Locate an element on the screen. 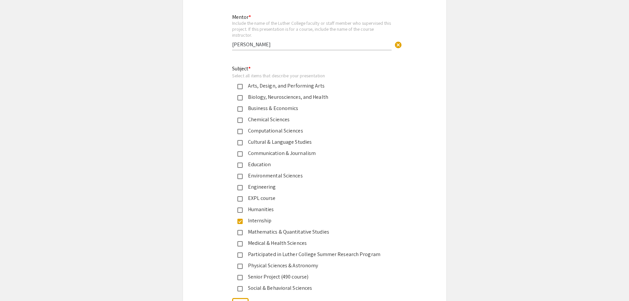  div: Humanities is located at coordinates (312, 209).